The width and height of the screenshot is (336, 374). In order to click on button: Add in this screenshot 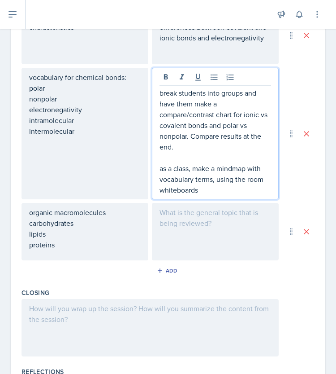, I will do `click(168, 270)`.